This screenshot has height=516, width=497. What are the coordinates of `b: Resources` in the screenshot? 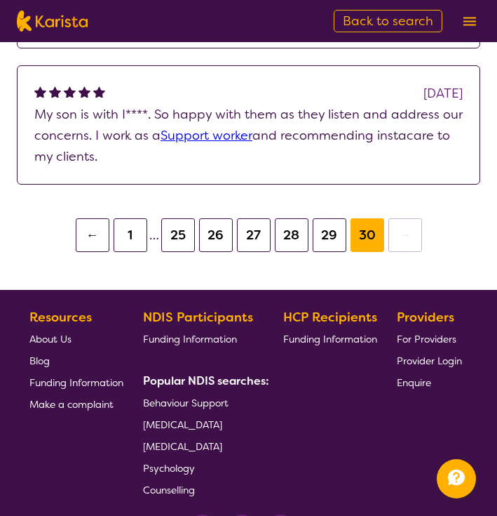 It's located at (60, 317).